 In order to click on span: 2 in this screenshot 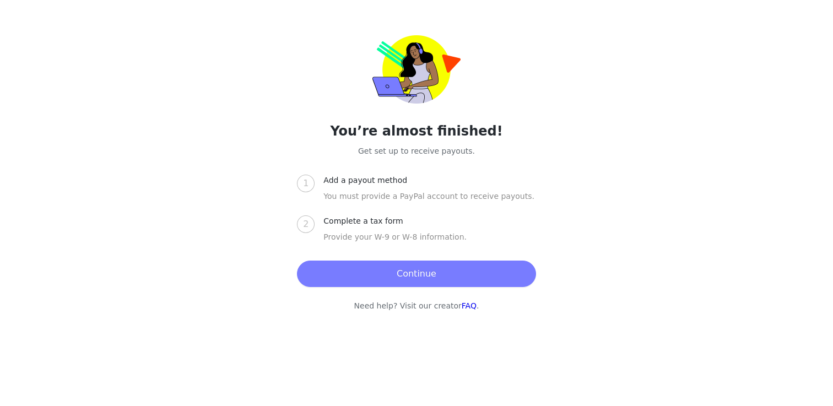, I will do `click(306, 224)`.